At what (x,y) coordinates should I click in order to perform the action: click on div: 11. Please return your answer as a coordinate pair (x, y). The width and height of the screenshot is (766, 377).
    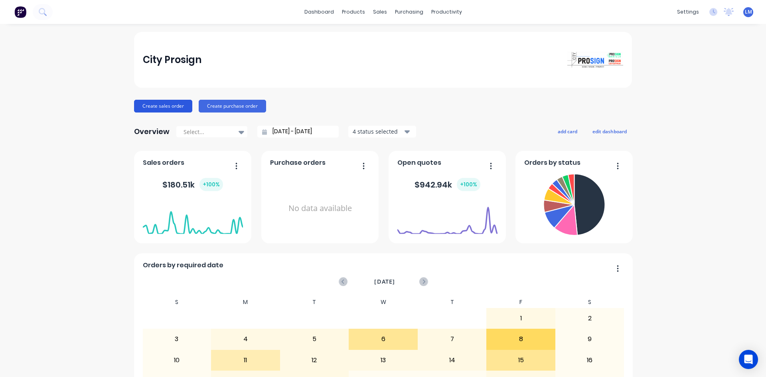
    Looking at the image, I should click on (246, 360).